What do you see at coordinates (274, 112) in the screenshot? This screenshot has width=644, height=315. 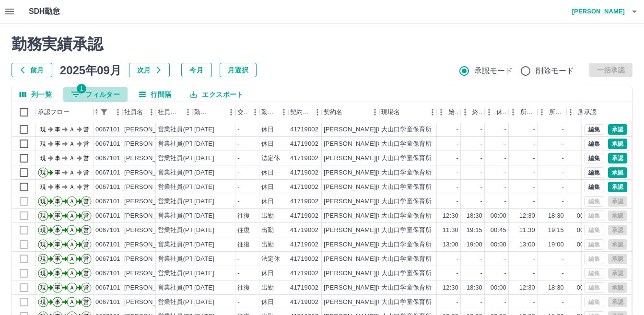 I see `div: 勤務区分` at bounding box center [274, 112].